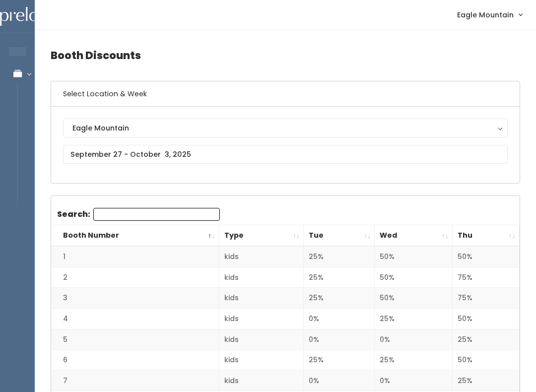 This screenshot has height=392, width=536. Describe the element at coordinates (261, 235) in the screenshot. I see `th: Type: activate to sort column ascending` at that location.